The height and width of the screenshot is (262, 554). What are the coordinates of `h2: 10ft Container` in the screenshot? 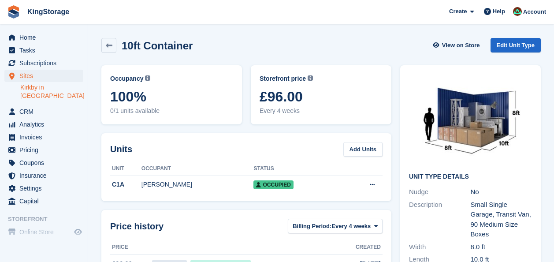 It's located at (157, 45).